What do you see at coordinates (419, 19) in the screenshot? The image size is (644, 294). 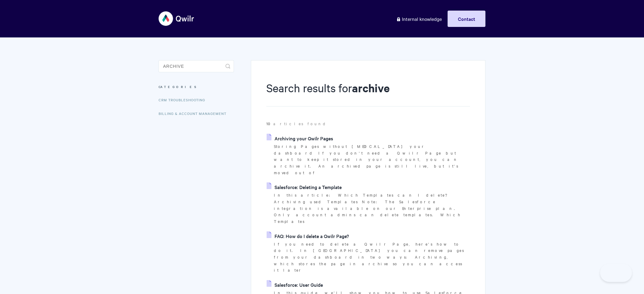 I see `a: Internal knowledge` at bounding box center [419, 19].